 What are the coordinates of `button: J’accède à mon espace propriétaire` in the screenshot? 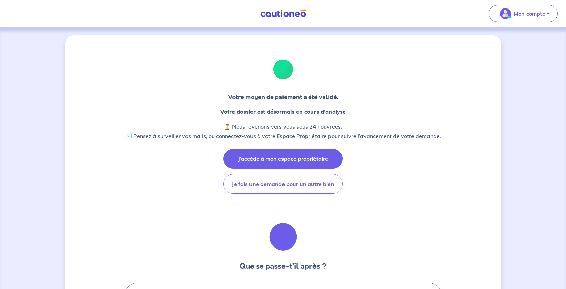 It's located at (283, 159).